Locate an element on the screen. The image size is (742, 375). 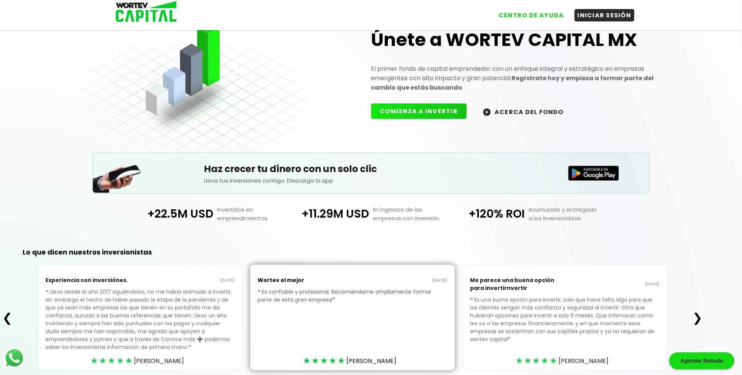
p: +22.5M USD is located at coordinates (175, 214).